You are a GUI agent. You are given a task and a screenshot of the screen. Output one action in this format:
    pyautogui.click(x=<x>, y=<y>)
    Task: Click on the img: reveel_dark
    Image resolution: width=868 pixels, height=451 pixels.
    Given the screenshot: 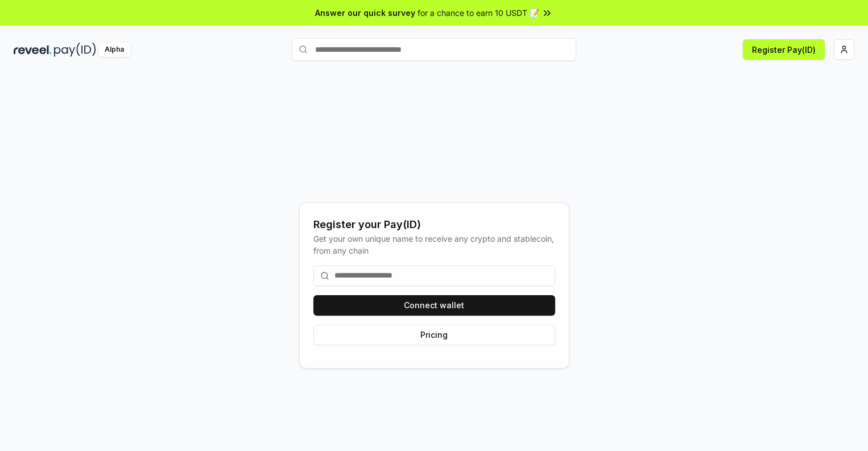 What is the action you would take?
    pyautogui.click(x=32, y=50)
    